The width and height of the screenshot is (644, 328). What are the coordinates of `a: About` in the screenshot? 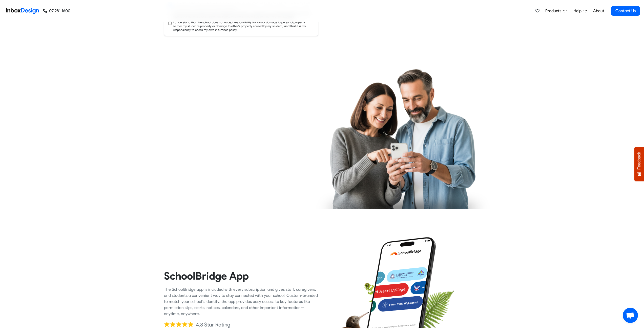 It's located at (598, 11).